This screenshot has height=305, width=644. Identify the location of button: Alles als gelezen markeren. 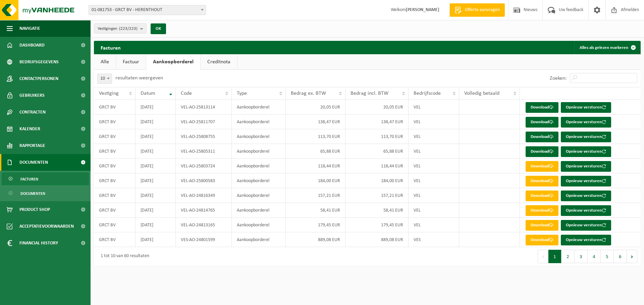
(607, 47).